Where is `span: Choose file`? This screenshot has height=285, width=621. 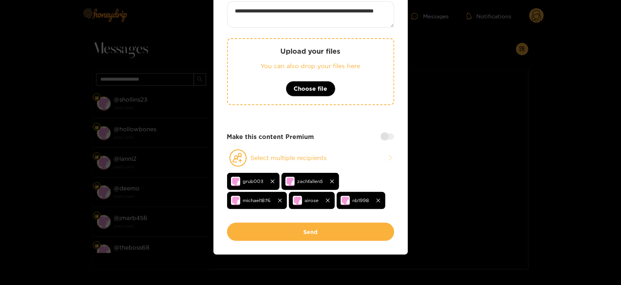
span: Choose file is located at coordinates (311, 89).